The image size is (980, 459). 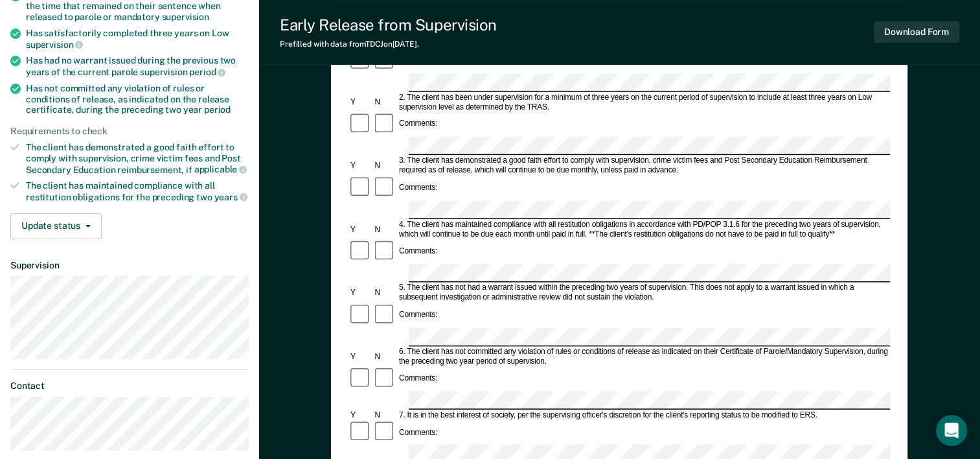 I want to click on div: Open Intercom Messenger, so click(x=952, y=431).